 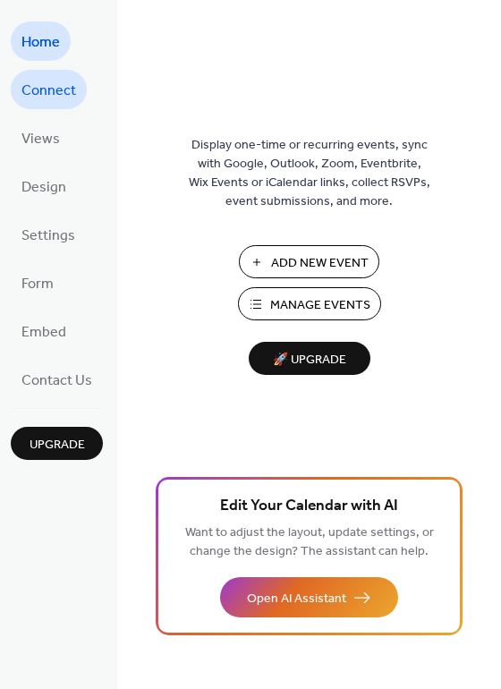 I want to click on a: Contact Us, so click(x=56, y=379).